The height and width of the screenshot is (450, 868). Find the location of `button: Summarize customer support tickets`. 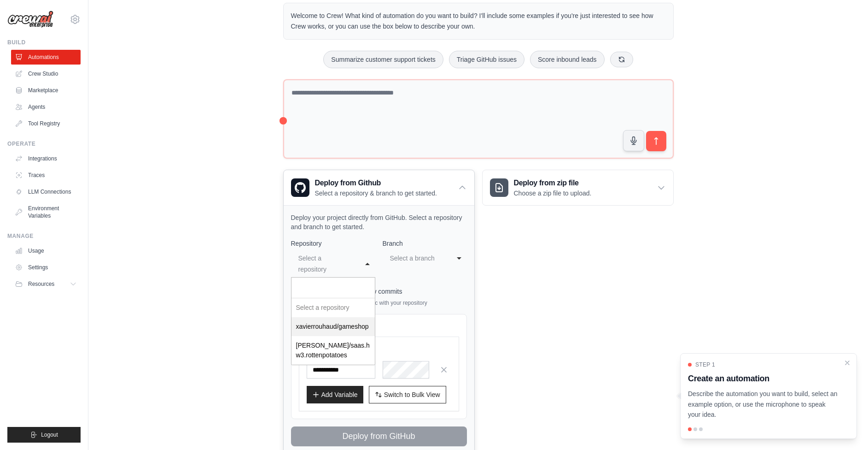

button: Summarize customer support tickets is located at coordinates (383, 59).